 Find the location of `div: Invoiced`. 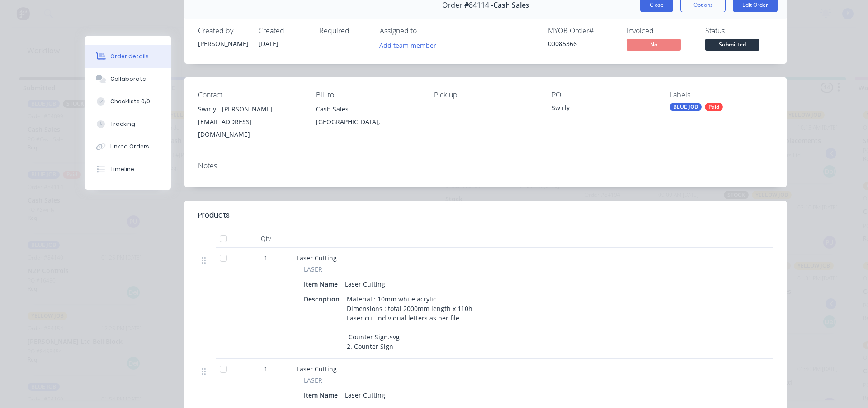

div: Invoiced is located at coordinates (660, 31).